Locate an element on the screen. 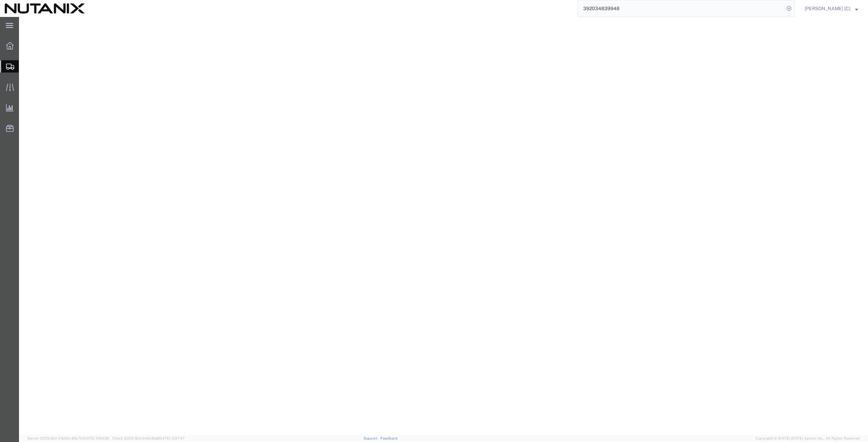 This screenshot has width=868, height=442. a: Feedback is located at coordinates (389, 438).